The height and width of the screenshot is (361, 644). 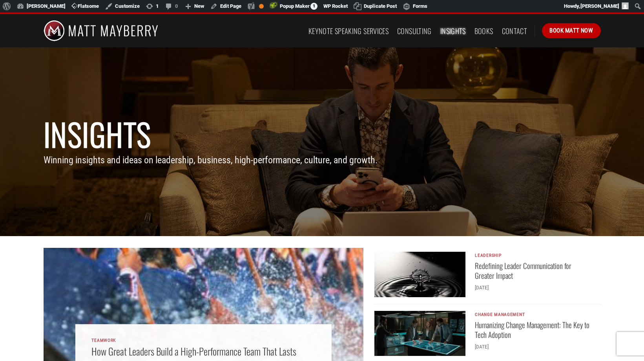 What do you see at coordinates (420, 274) in the screenshot?
I see `img: leader communication` at bounding box center [420, 274].